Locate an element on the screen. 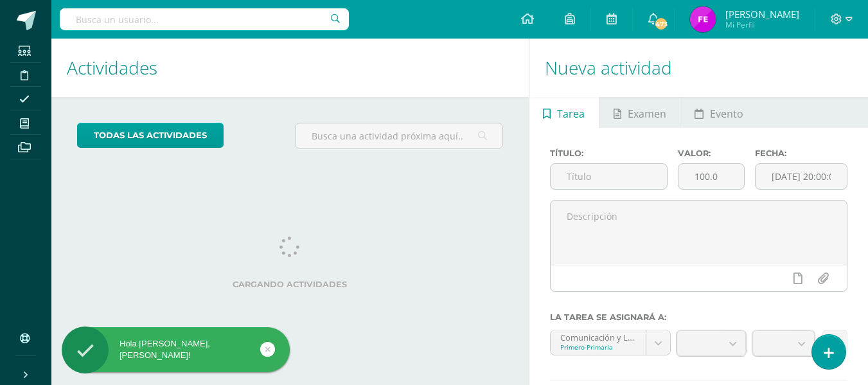 Image resolution: width=868 pixels, height=385 pixels. img: 188e24212a95fa4c1aa12f958deb3bbe.png is located at coordinates (703, 19).